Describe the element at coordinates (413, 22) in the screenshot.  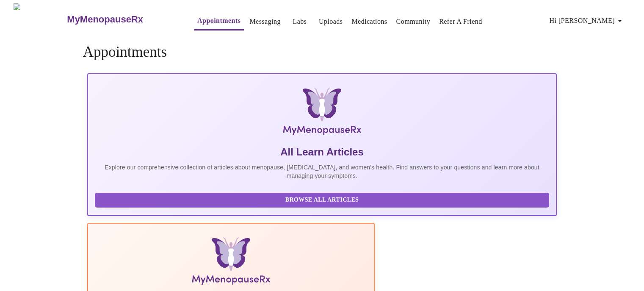
I see `a: Community` at that location.